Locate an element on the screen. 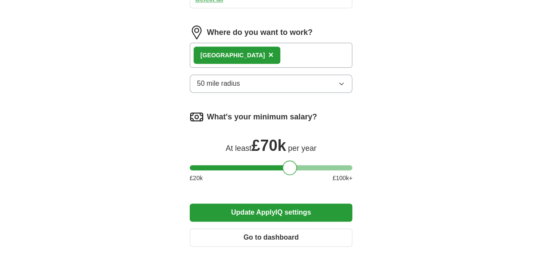 Image resolution: width=542 pixels, height=256 pixels. span: per year is located at coordinates (302, 148).